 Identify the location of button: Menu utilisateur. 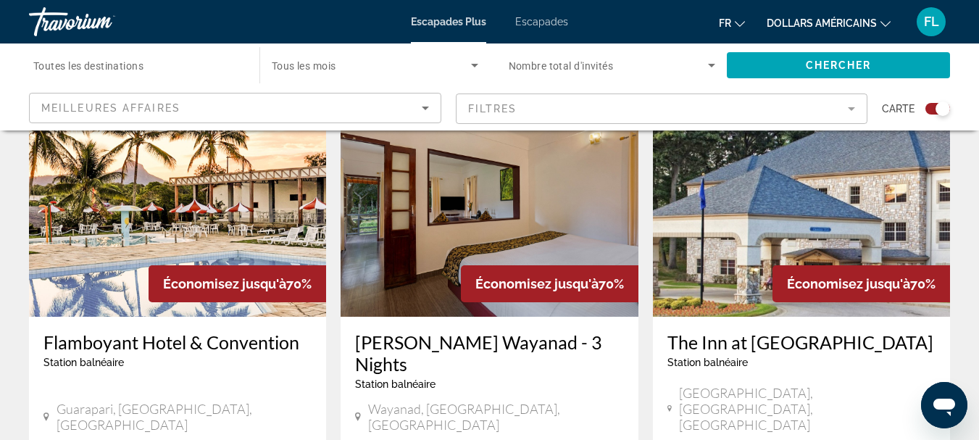
(931, 22).